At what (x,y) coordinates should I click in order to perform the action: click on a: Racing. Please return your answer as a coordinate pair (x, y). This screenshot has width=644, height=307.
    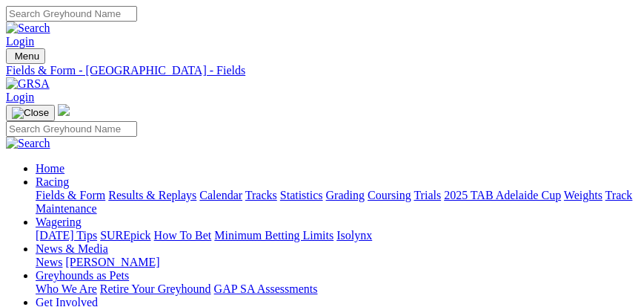
    Looking at the image, I should click on (51, 181).